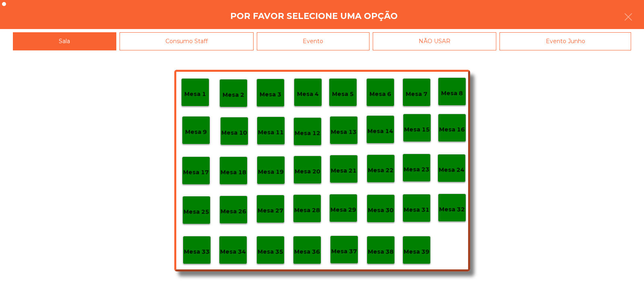 This screenshot has width=644, height=294. Describe the element at coordinates (307, 133) in the screenshot. I see `p: Mesa 12` at that location.